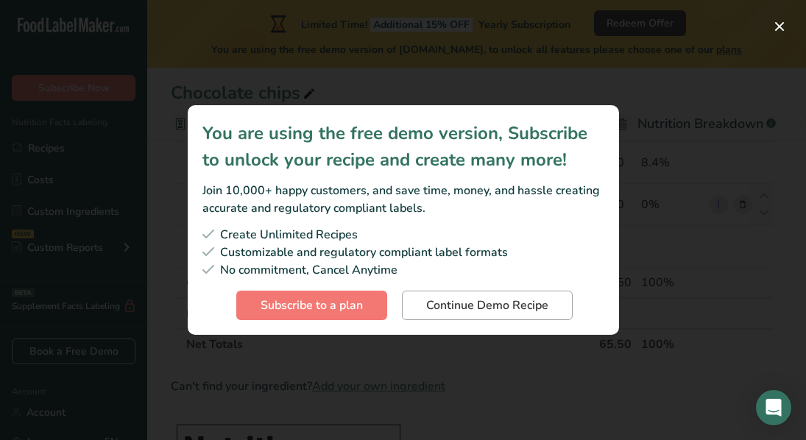 Image resolution: width=806 pixels, height=440 pixels. I want to click on div: No commitment, Cancel Anytime, so click(403, 270).